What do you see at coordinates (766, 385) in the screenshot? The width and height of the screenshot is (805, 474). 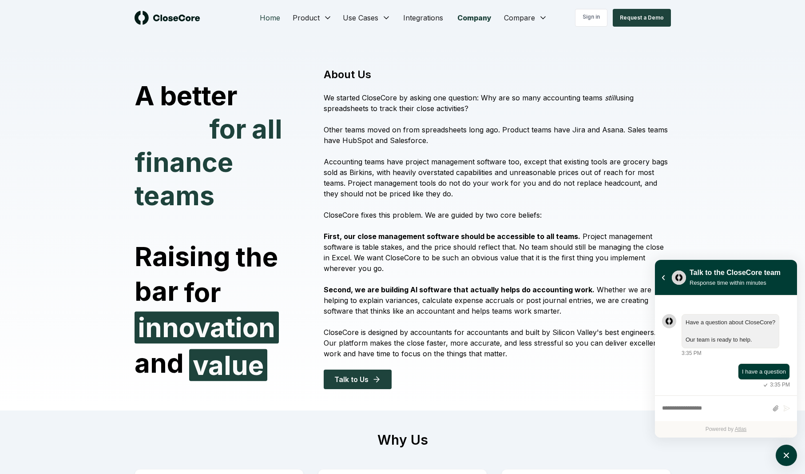 I see `svg: atlas-sent-icon` at bounding box center [766, 385].